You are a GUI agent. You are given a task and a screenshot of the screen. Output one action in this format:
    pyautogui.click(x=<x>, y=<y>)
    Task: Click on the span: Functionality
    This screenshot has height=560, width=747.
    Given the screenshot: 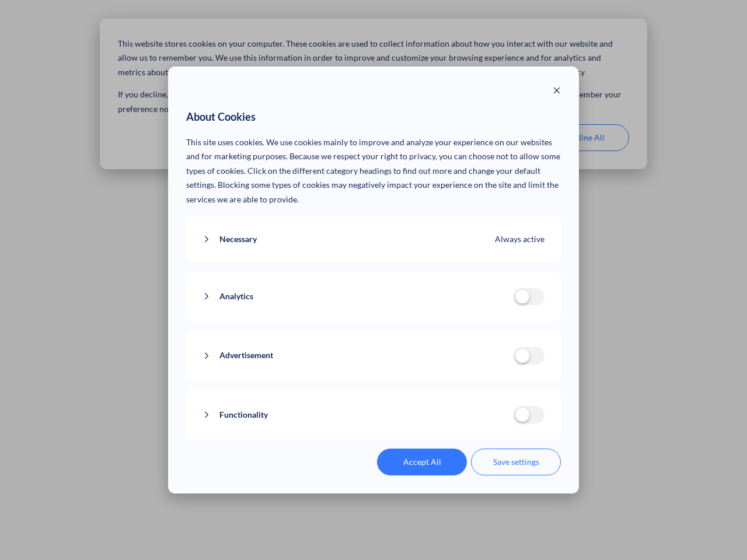 What is the action you would take?
    pyautogui.click(x=243, y=414)
    